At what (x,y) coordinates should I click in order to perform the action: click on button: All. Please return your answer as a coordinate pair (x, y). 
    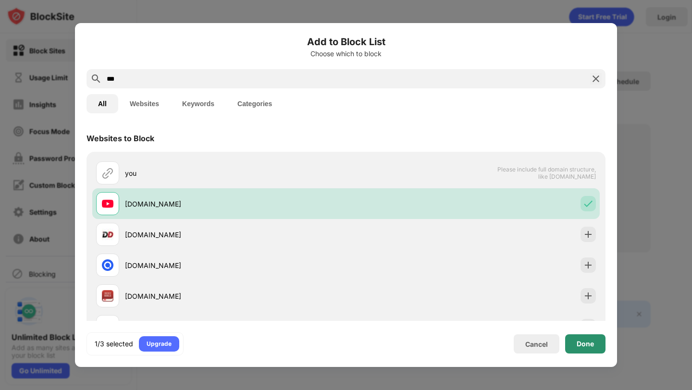
    Looking at the image, I should click on (102, 104).